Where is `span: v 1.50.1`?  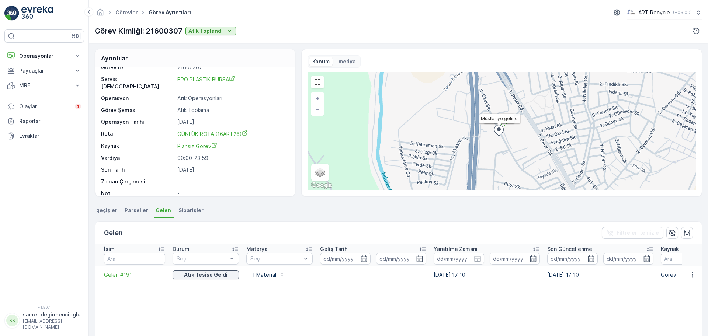 span: v 1.50.1 is located at coordinates (44, 307).